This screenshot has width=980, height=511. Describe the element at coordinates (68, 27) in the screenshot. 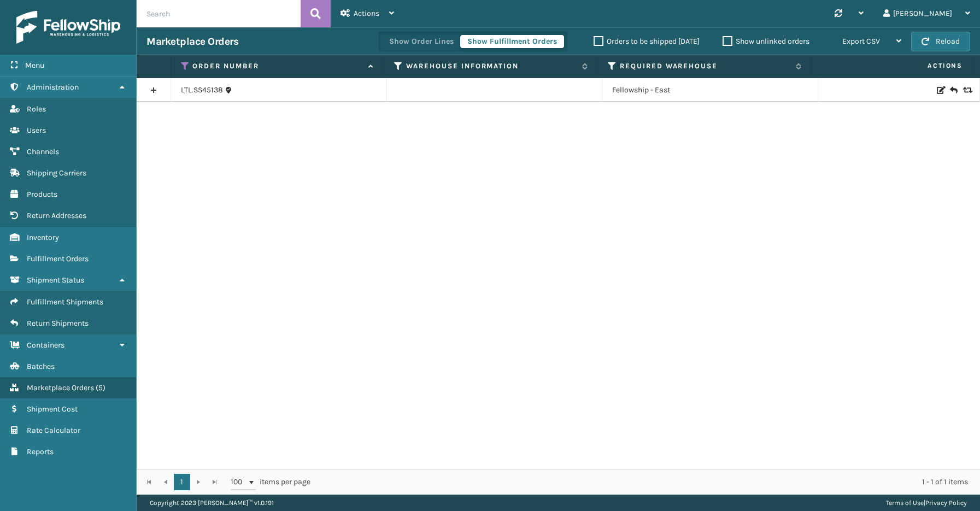

I see `img: logo` at that location.